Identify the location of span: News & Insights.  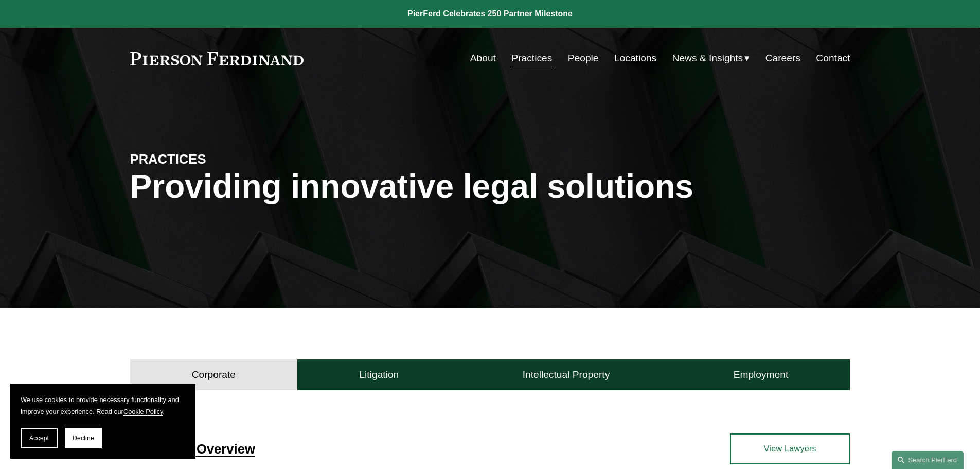
(708, 58).